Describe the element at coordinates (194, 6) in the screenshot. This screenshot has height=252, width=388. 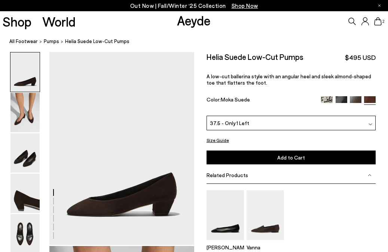
I see `p: Out Now | Fall/Winter ‘25 Collection` at that location.